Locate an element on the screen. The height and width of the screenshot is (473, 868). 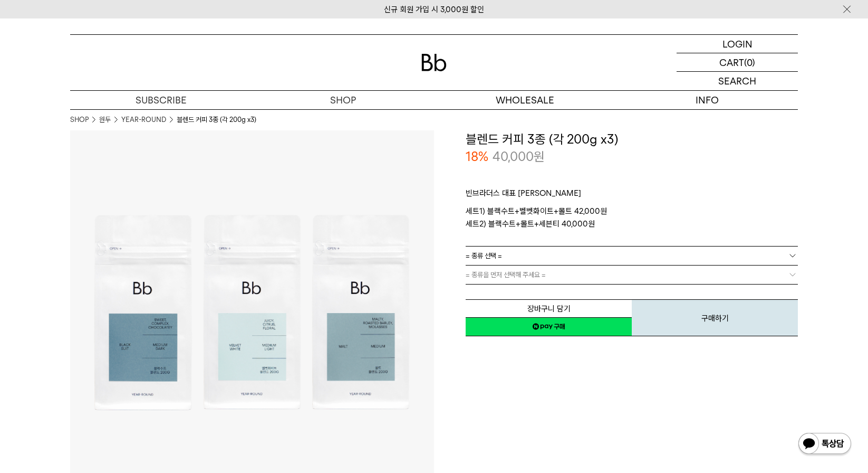
button: 장바구니 담기 is located at coordinates (548, 308).